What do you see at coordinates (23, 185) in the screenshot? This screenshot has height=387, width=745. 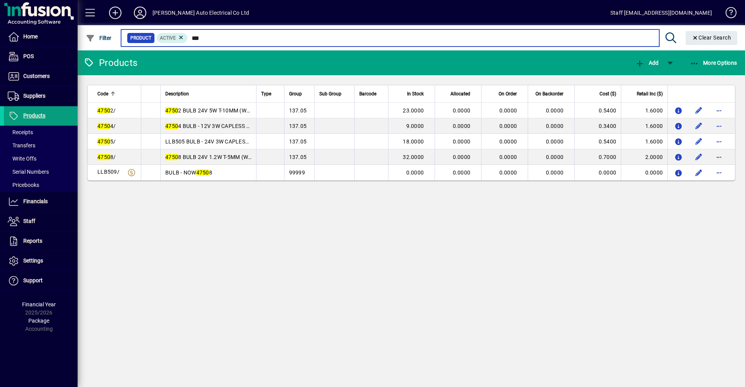 I see `span: Pricebooks` at bounding box center [23, 185].